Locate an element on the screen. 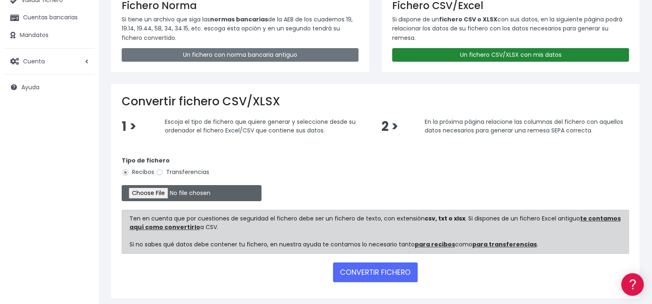 The image size is (652, 304). label: Transferencias is located at coordinates (183, 172).